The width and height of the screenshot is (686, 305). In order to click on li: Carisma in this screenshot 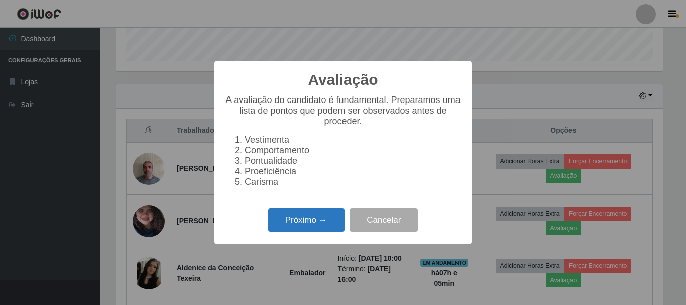, I will do `click(353, 182)`.